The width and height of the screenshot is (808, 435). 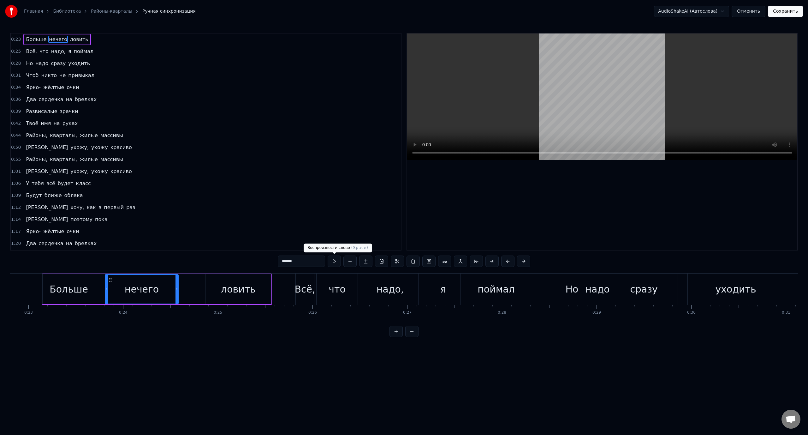 What do you see at coordinates (110, 11) in the screenshot?
I see `nav: breadcrumb` at bounding box center [110, 11].